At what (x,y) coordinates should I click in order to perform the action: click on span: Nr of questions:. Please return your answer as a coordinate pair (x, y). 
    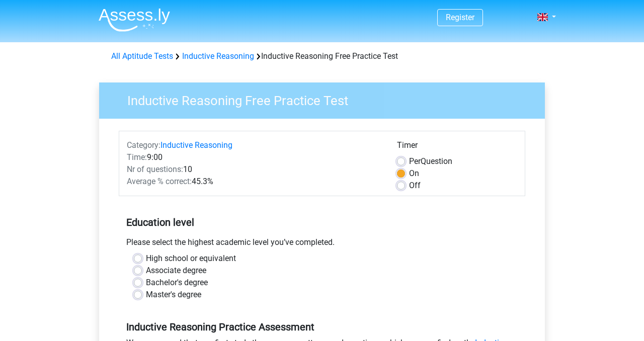
    Looking at the image, I should click on (155, 169).